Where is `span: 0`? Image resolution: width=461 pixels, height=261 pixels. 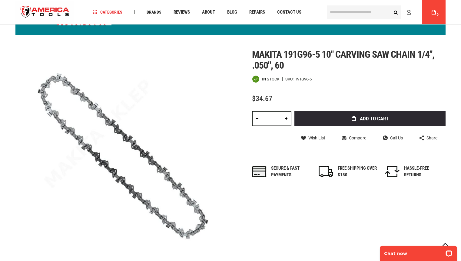
span: 0 is located at coordinates (437, 15).